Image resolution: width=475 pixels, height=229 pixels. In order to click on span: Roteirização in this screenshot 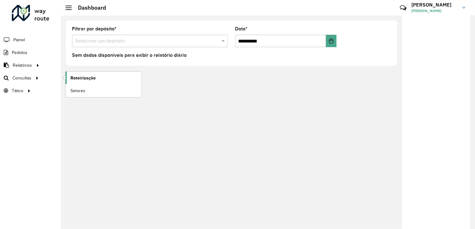, I will do `click(83, 78)`.